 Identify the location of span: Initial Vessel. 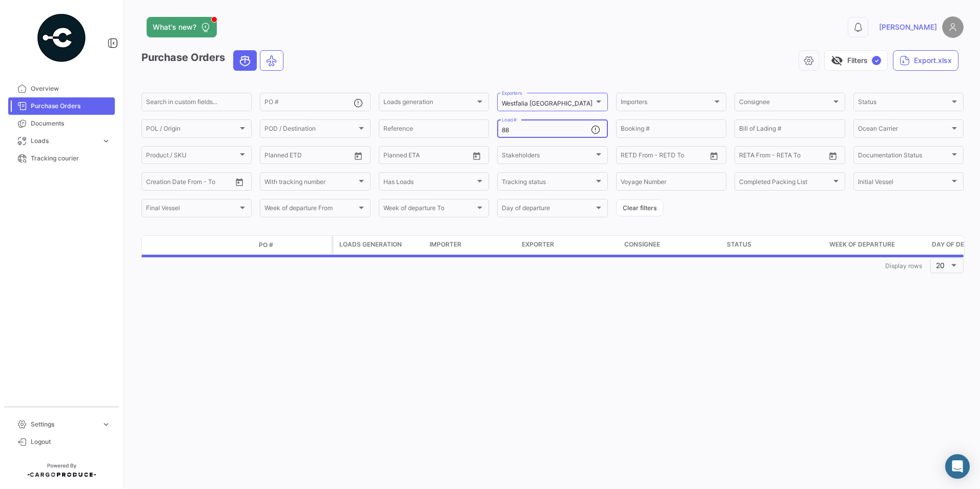
(904, 183).